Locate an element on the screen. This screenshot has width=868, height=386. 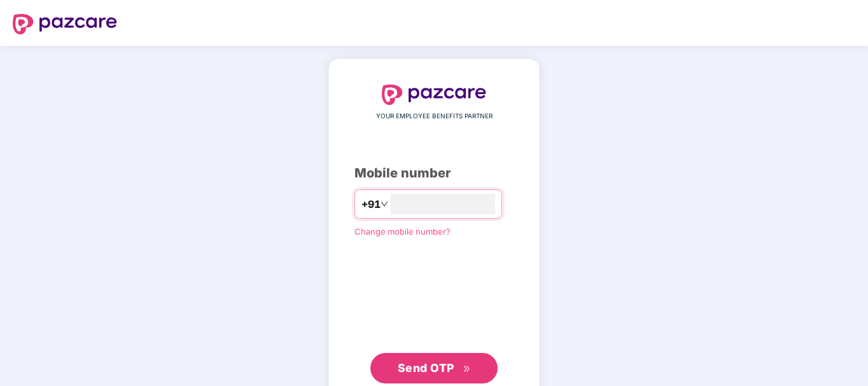
button: Send OTPdouble-right is located at coordinates (434, 368).